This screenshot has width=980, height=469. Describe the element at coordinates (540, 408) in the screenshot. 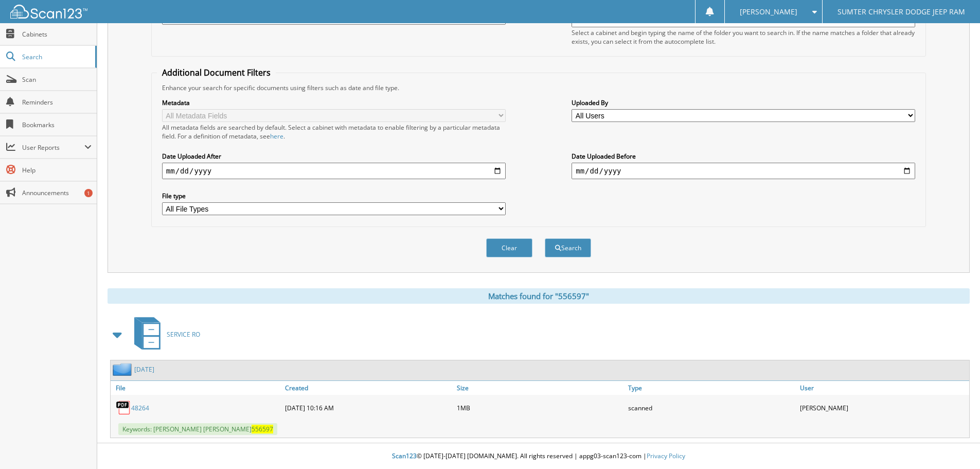

I see `div: 1MB` at that location.